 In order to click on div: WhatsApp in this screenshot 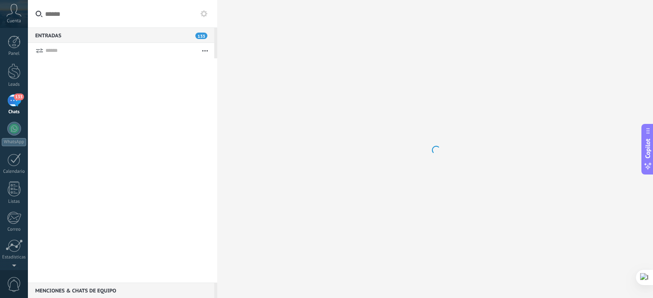, I will do `click(14, 142)`.